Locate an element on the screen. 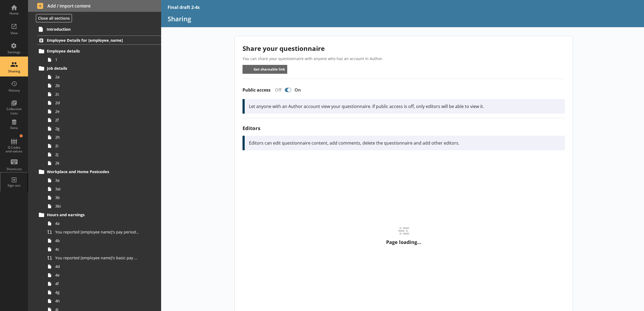  div: Data is located at coordinates (14, 128).